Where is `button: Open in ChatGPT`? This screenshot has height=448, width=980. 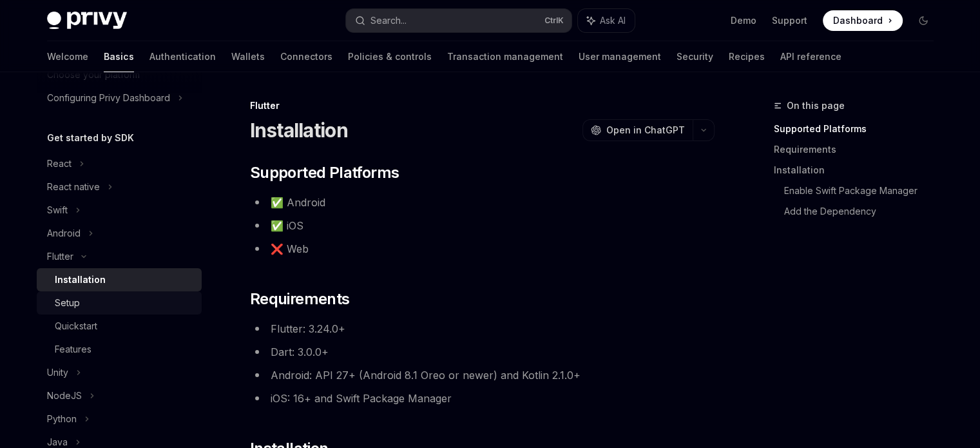
button: Open in ChatGPT is located at coordinates (637, 130).